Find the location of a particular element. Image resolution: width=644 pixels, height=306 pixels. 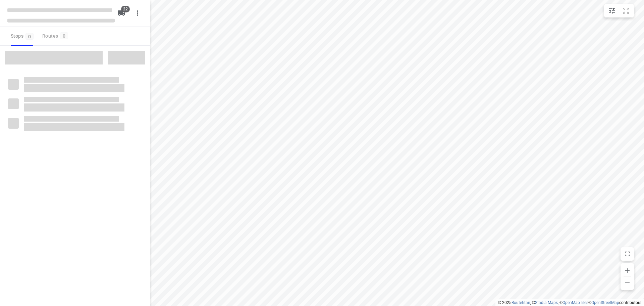

button: Map settings is located at coordinates (612, 11).